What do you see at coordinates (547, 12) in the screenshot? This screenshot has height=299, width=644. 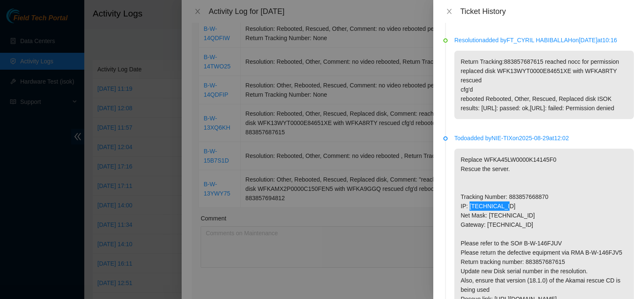 I see `div: Ticket History` at bounding box center [547, 12].